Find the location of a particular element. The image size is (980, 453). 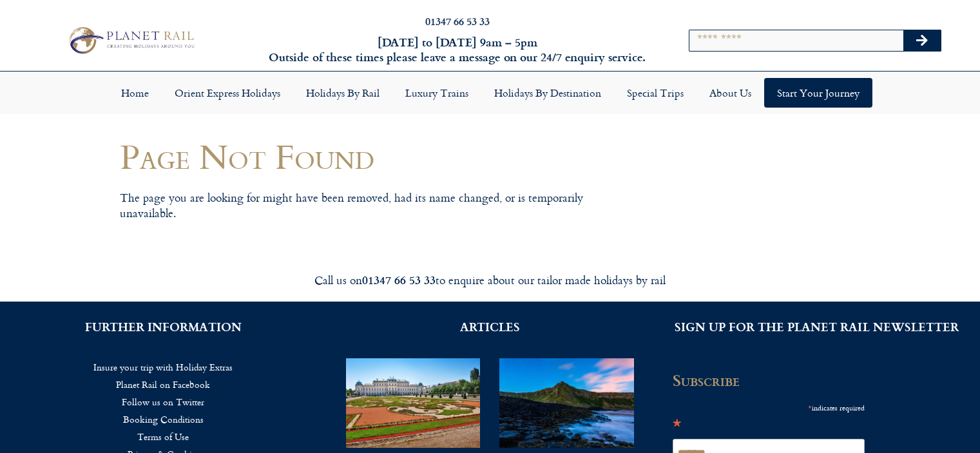

h1: Page Not Found is located at coordinates (361, 156).